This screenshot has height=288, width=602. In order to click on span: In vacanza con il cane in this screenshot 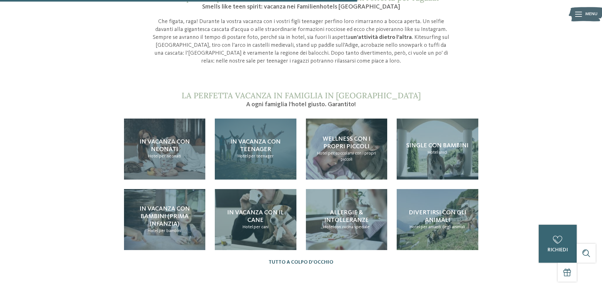, I will do `click(255, 217)`.